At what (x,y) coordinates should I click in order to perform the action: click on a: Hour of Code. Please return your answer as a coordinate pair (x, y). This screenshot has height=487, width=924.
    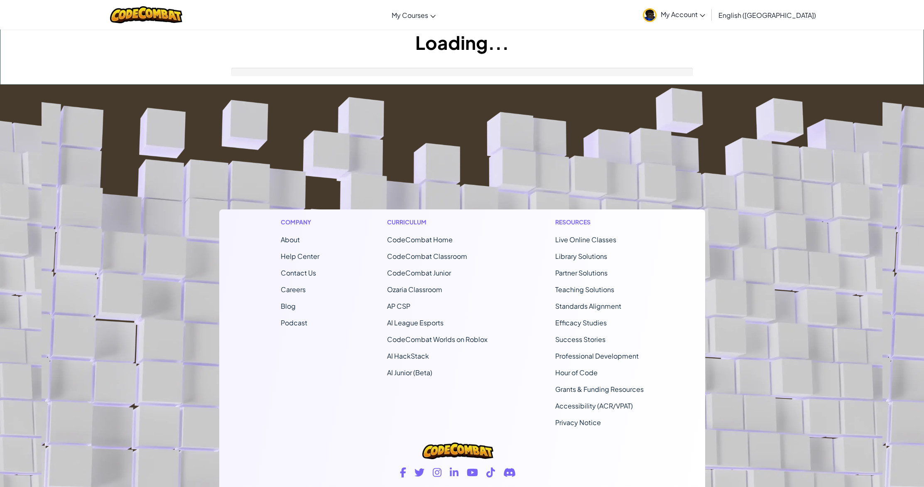
    Looking at the image, I should click on (577, 372).